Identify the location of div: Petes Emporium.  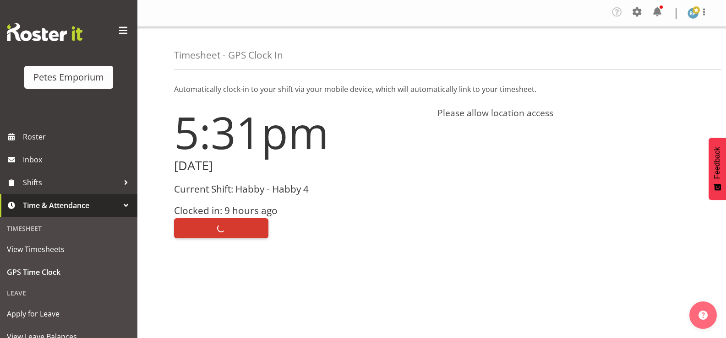
(69, 77).